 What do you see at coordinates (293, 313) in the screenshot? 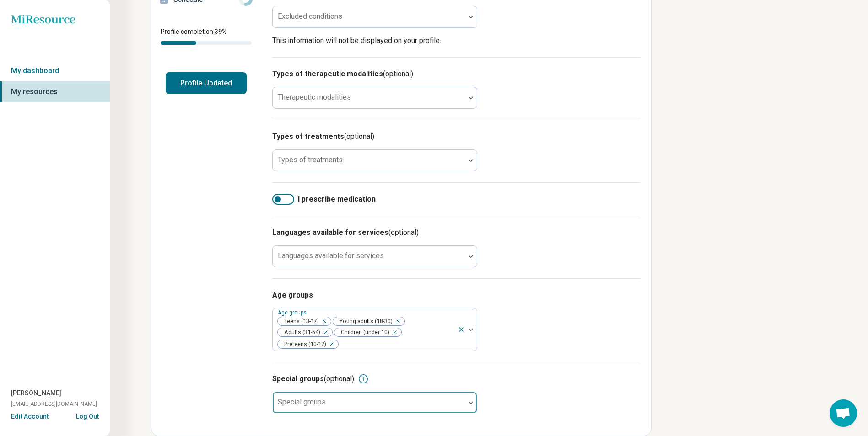
I see `label: Age groups` at bounding box center [293, 313].